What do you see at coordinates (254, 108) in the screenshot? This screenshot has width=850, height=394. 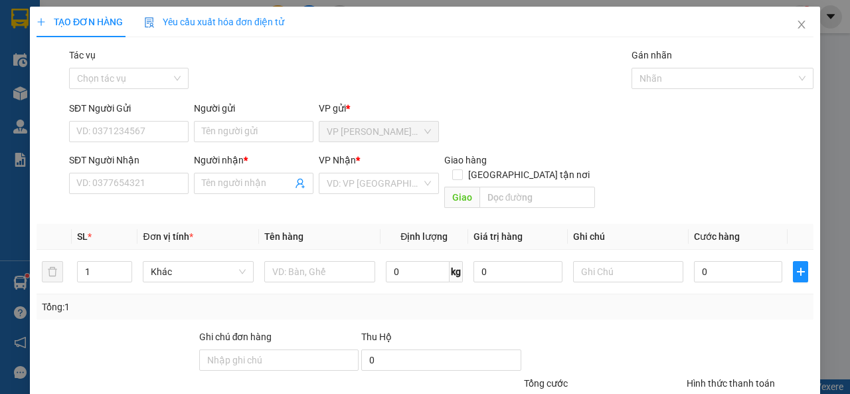 I see `div: Người gửi` at bounding box center [254, 108].